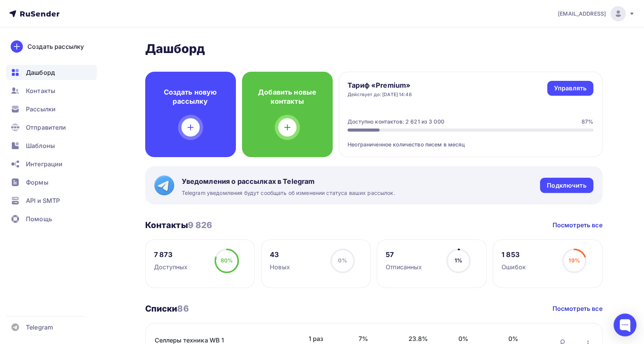 Image resolution: width=644 pixels, height=344 pixels. I want to click on span: 7%, so click(376, 339).